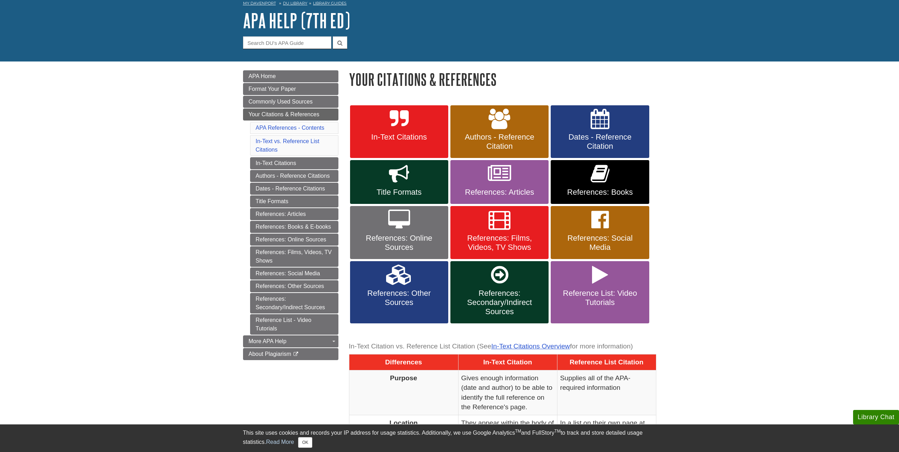 The width and height of the screenshot is (899, 452). Describe the element at coordinates (287, 145) in the screenshot. I see `a: In-Text vs. Reference List Citations` at that location.